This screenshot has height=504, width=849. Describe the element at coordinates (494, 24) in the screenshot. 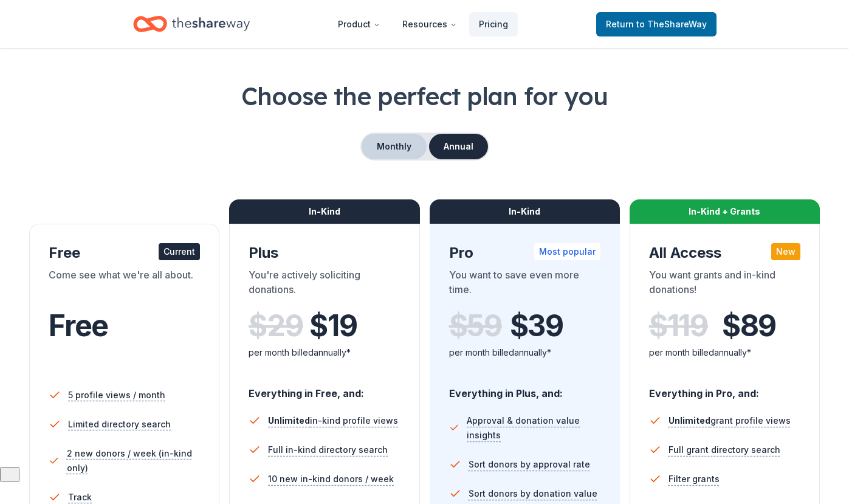

I see `a: Pricing` at that location.